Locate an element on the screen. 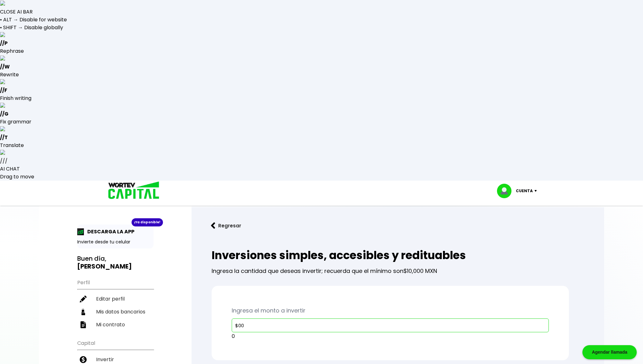 This screenshot has height=364, width=643. ul: Perfil is located at coordinates (115, 303).